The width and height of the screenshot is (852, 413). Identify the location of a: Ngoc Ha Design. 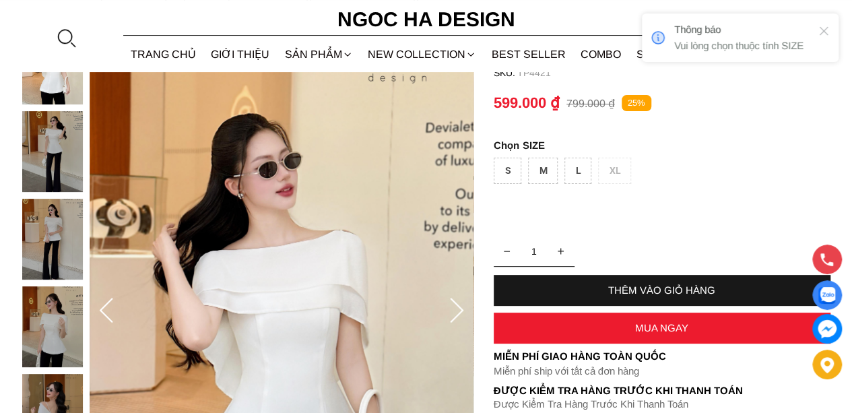
(427, 20).